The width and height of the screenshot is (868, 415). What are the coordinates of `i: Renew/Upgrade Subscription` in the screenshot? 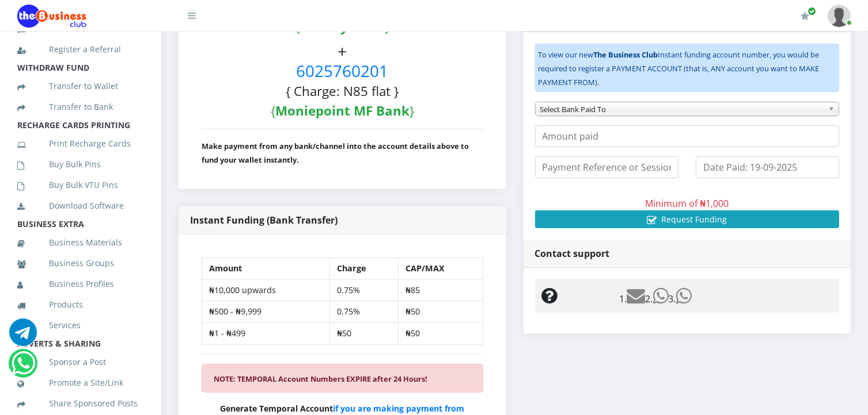 It's located at (805, 16).